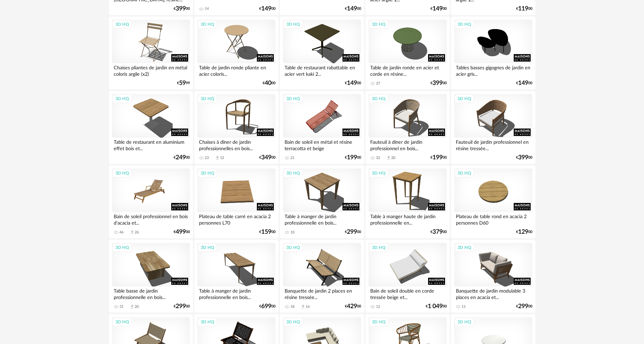 This screenshot has width=644, height=344. I want to click on div: 26, so click(137, 232).